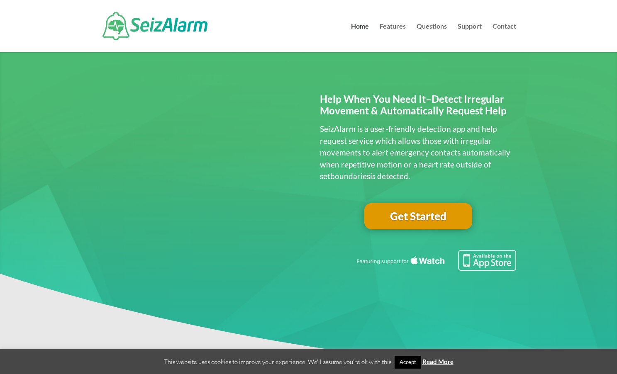  I want to click on a: Features, so click(392, 38).